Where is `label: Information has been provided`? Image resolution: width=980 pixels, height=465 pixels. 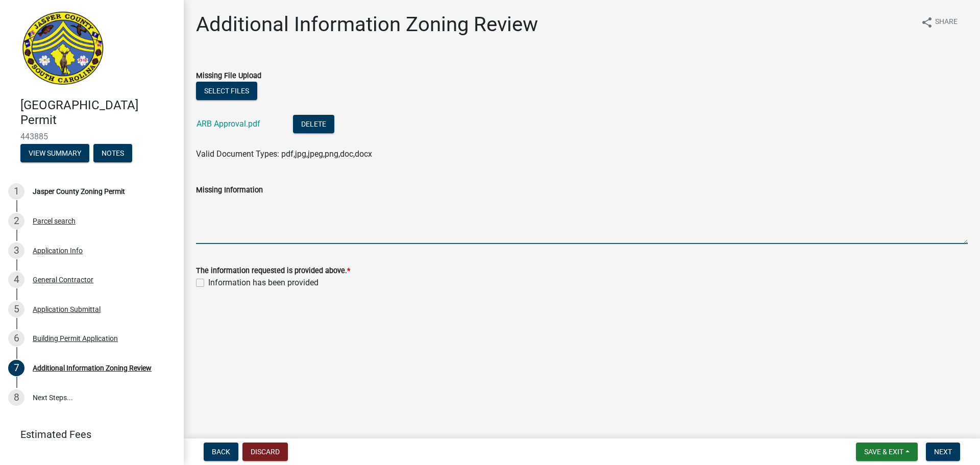
label: Information has been provided is located at coordinates (264, 283).